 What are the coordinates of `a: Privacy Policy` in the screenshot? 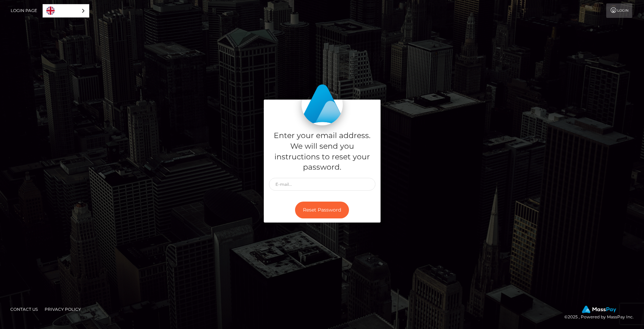 It's located at (63, 309).